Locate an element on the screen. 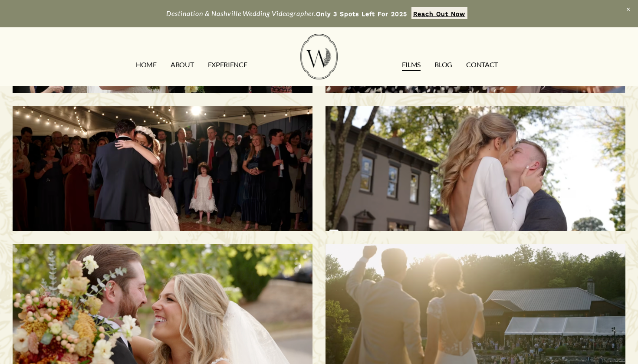 Image resolution: width=638 pixels, height=364 pixels. a: FILMS is located at coordinates (411, 64).